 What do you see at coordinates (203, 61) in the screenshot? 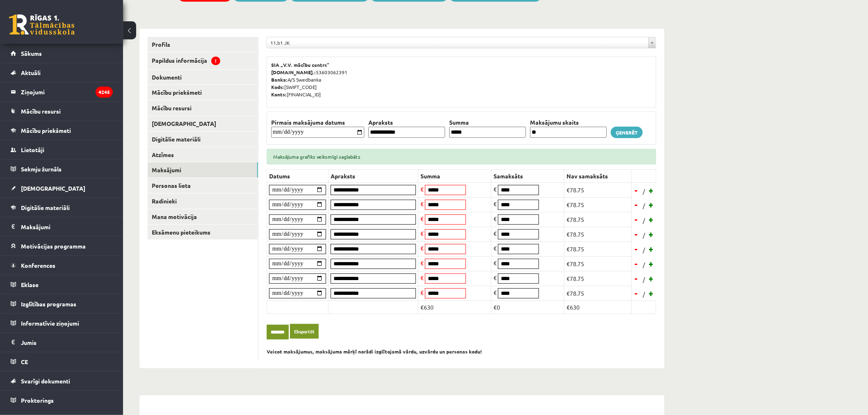
I see `a: Papildus informācija!` at bounding box center [203, 61].